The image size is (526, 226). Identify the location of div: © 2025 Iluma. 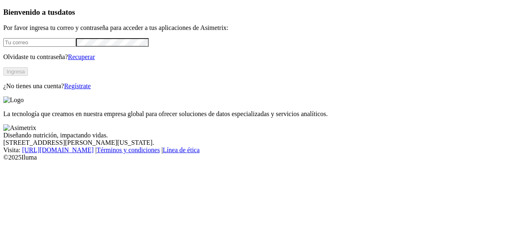
(263, 158).